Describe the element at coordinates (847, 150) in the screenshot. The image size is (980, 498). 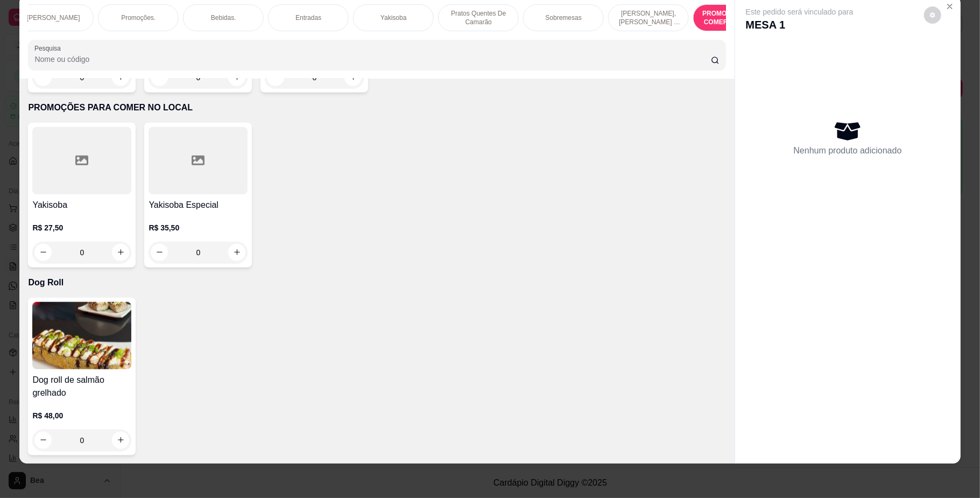
I see `p: Nenhum produto adicionado` at that location.